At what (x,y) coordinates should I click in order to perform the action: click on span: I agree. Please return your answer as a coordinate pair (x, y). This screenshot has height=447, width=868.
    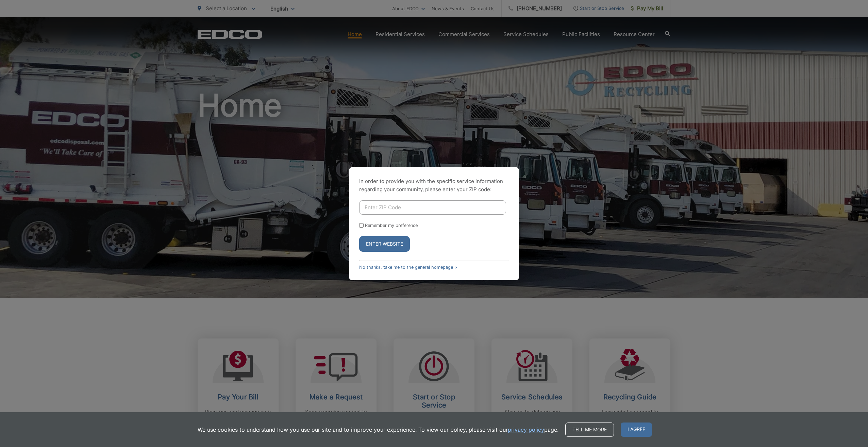
    Looking at the image, I should click on (637, 430).